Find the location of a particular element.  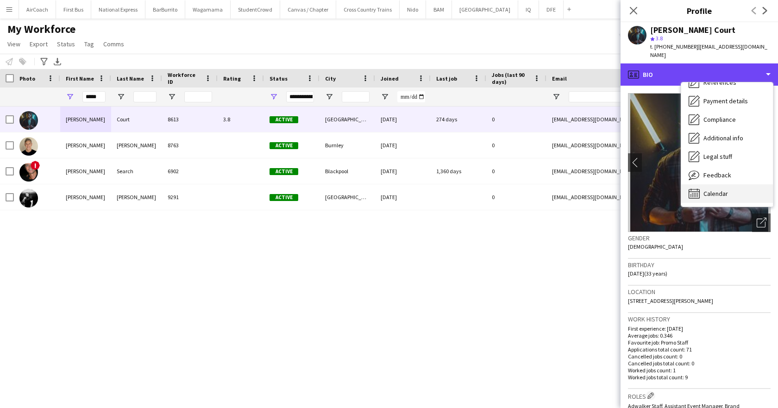

input: First Name Filter Input is located at coordinates (94, 97).